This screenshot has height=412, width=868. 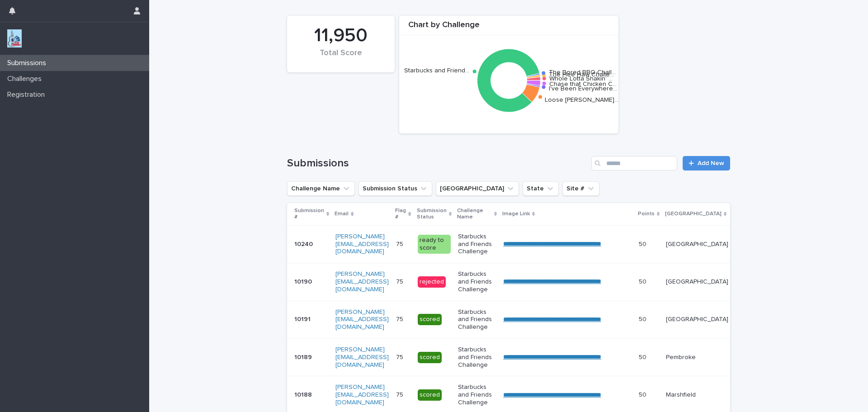 I want to click on p: Submission Status, so click(x=432, y=214).